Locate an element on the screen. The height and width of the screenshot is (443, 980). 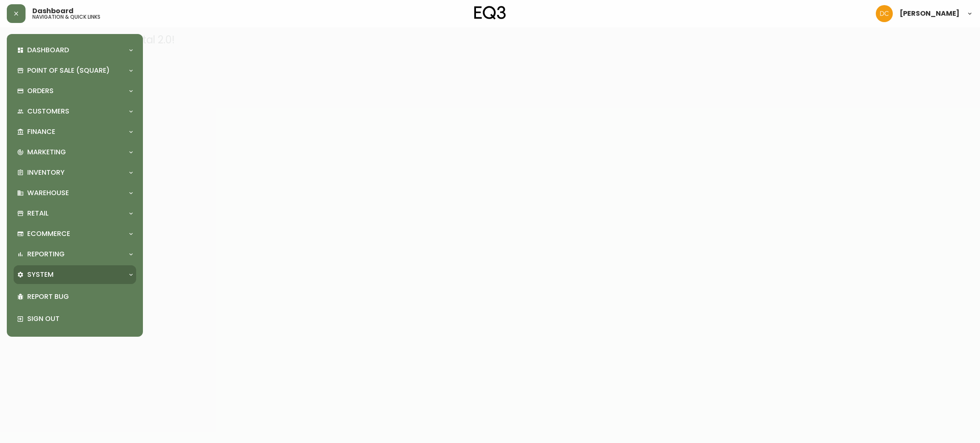
div: Customers is located at coordinates (75, 112).